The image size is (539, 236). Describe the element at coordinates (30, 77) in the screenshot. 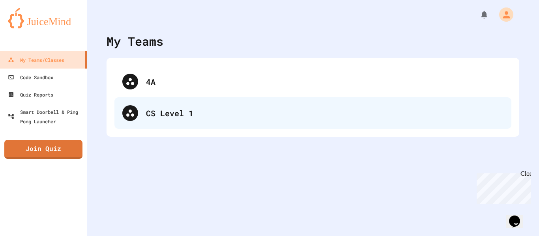

I see `div: Code Sandbox` at that location.